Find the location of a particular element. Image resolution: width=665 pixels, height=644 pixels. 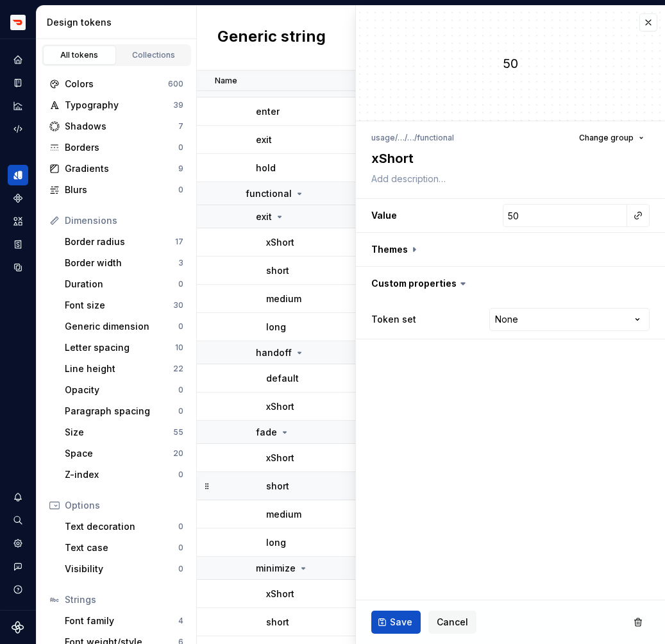

a: Home is located at coordinates (18, 60).